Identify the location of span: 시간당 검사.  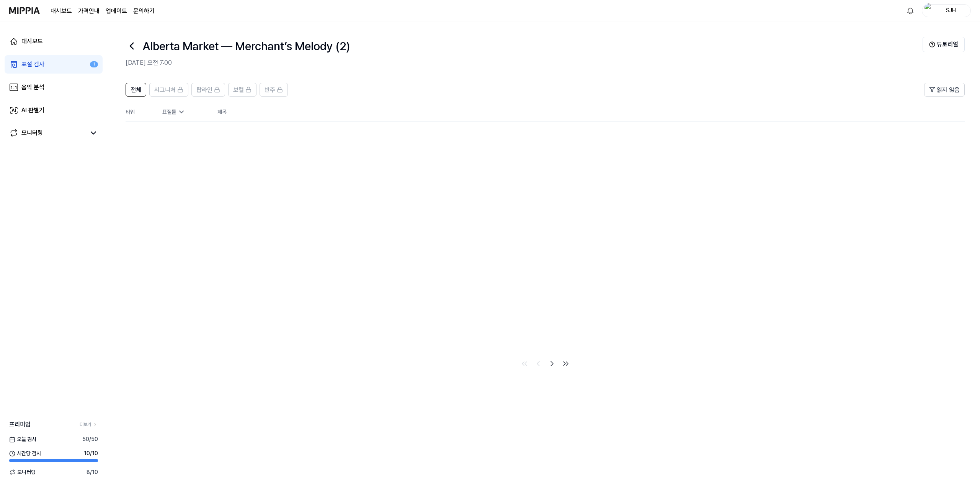
(25, 454).